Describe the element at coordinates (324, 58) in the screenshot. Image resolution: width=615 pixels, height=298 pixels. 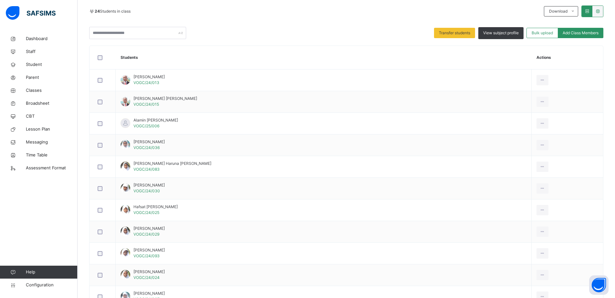
I see `th: Students` at that location.